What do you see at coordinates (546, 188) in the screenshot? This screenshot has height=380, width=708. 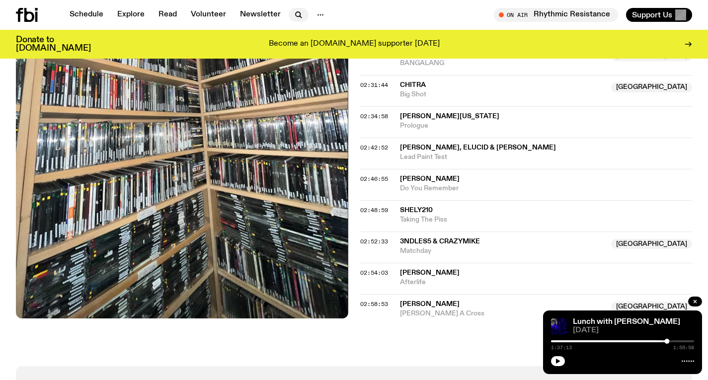 I see `span: Do You Remember` at bounding box center [546, 188].